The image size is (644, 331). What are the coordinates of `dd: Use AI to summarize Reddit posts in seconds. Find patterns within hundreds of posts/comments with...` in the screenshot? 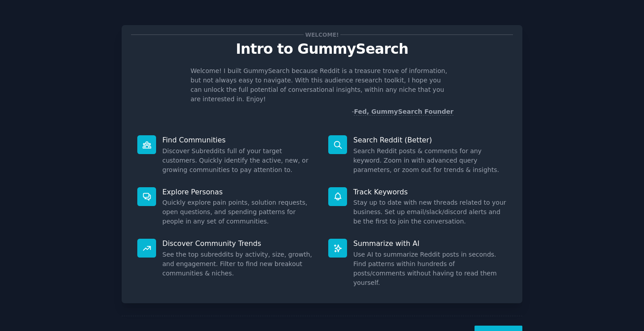 It's located at (430, 269).